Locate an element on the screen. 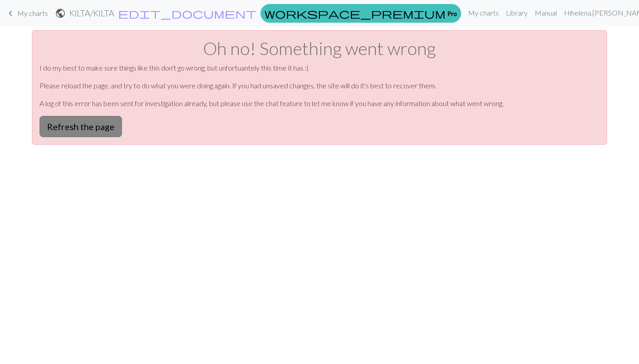  h2: KILTA / KILTA is located at coordinates (92, 13).